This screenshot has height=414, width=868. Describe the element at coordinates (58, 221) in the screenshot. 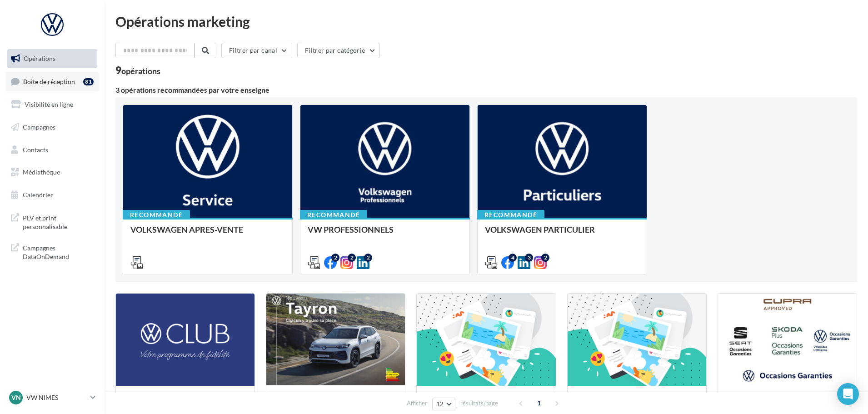

I see `span: PLV et print personnalisable` at that location.